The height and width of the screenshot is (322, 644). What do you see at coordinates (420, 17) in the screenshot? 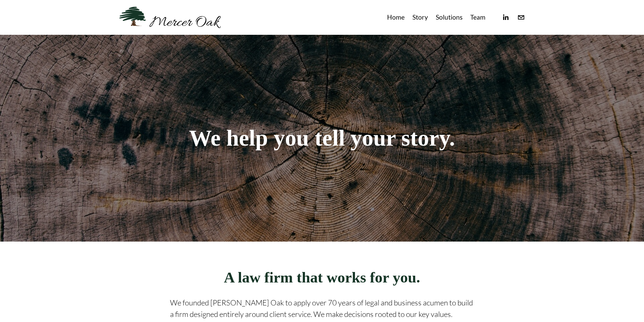
I see `a: Story` at bounding box center [420, 17].